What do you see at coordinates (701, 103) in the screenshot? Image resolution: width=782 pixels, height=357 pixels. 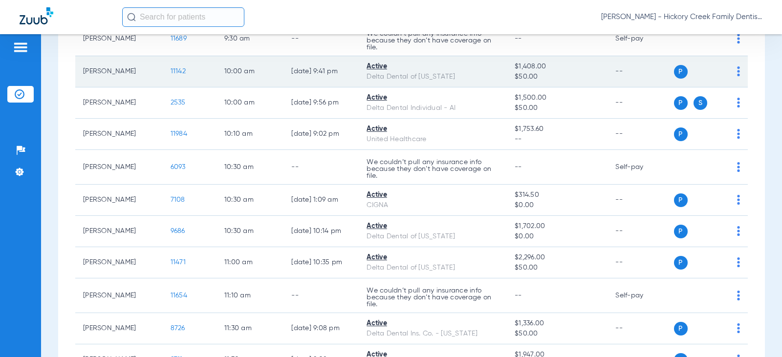 I see `span: S` at bounding box center [701, 103].